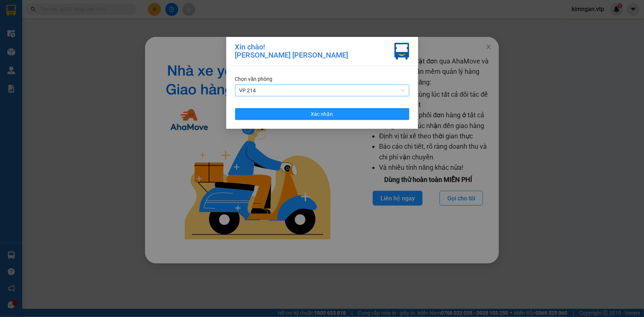  What do you see at coordinates (402, 51) in the screenshot?
I see `img: vxr-icon` at bounding box center [402, 51].